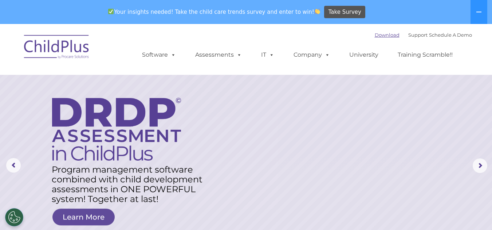  I want to click on a: Software, so click(159, 55).